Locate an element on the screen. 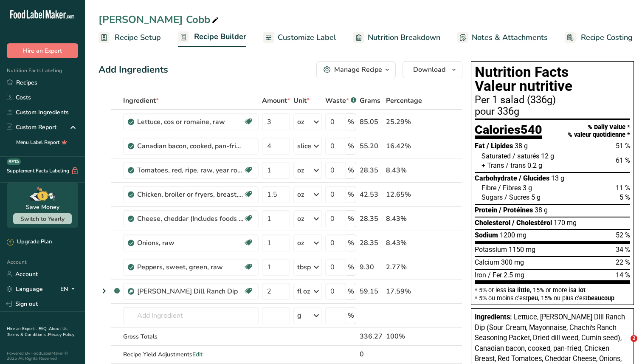 The image size is (642, 364). a: Nutrition Breakdown is located at coordinates (397, 37).